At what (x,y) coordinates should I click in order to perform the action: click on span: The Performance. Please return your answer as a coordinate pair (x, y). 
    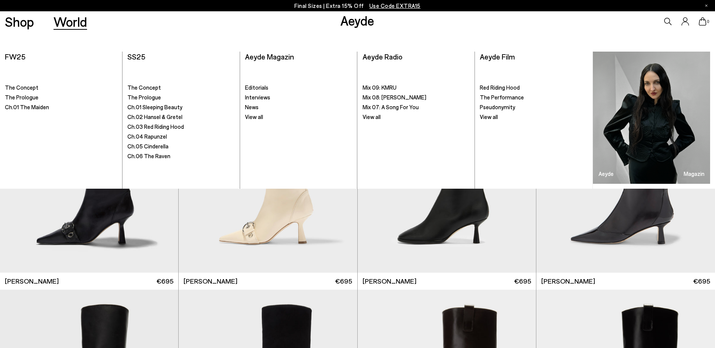
    Looking at the image, I should click on (502, 97).